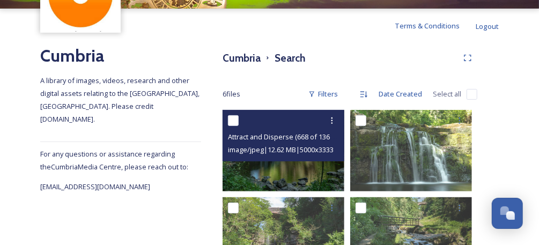 This screenshot has width=539, height=245. Describe the element at coordinates (231, 94) in the screenshot. I see `span: 6 file s` at that location.